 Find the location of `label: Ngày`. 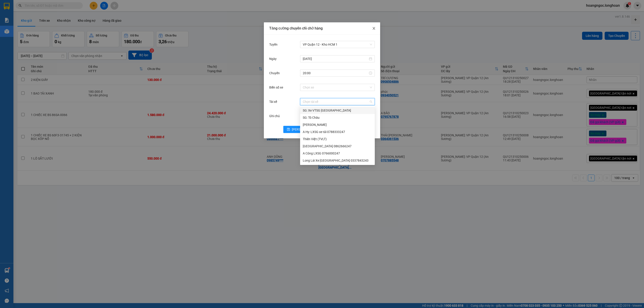

label: Ngày is located at coordinates (274, 59).